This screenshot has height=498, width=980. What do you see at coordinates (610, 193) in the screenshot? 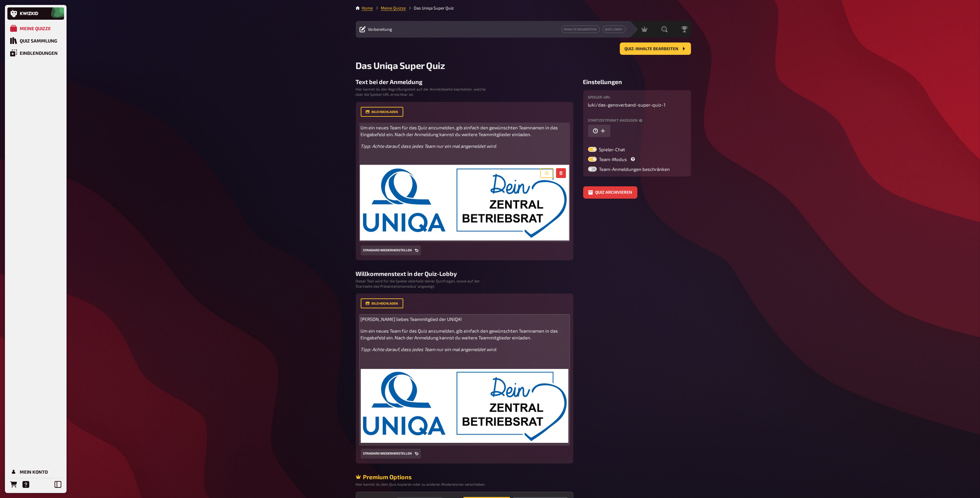
I see `button: Quiz archivieren` at bounding box center [610, 193].